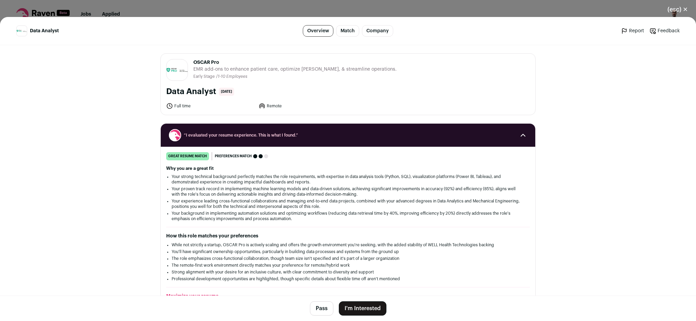  I want to click on h2: Maximize your resume, so click(348, 296).